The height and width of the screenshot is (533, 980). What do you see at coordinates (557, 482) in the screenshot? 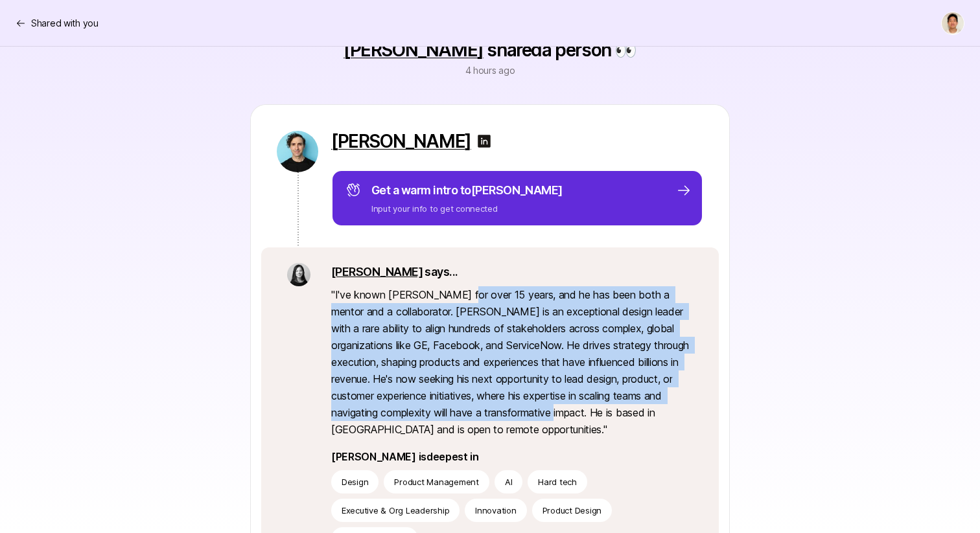
I see `div: Hard tech` at bounding box center [557, 482].